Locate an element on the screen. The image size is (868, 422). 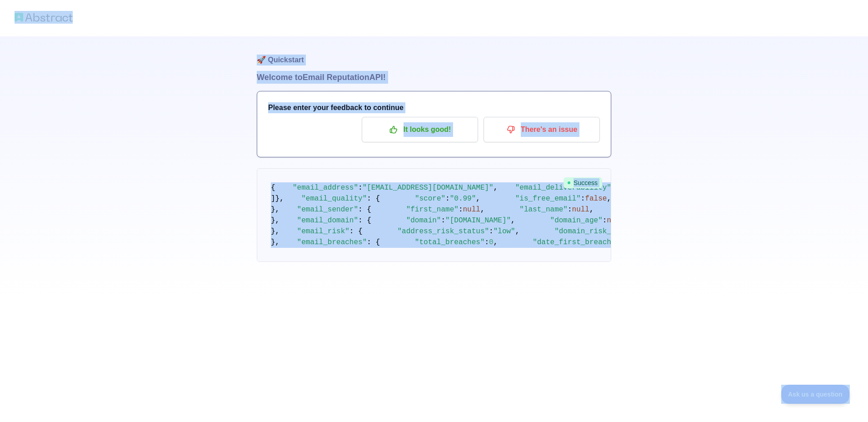
span: false is located at coordinates (595, 198).